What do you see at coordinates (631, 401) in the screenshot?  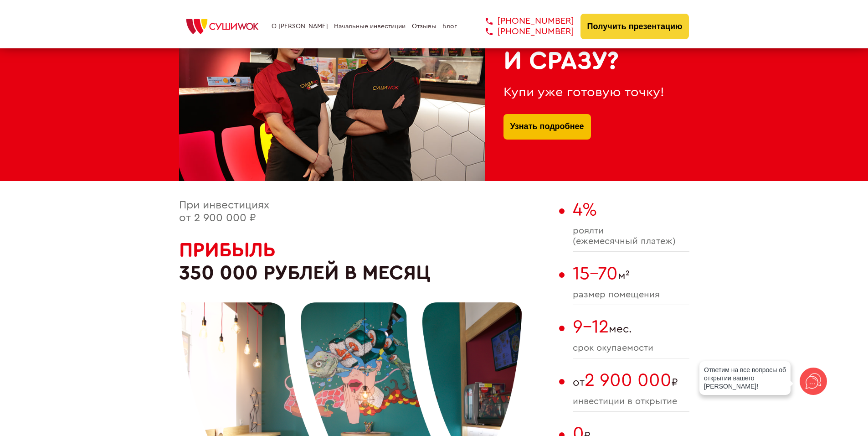 I see `span: инвестиции в открытие` at bounding box center [631, 401].